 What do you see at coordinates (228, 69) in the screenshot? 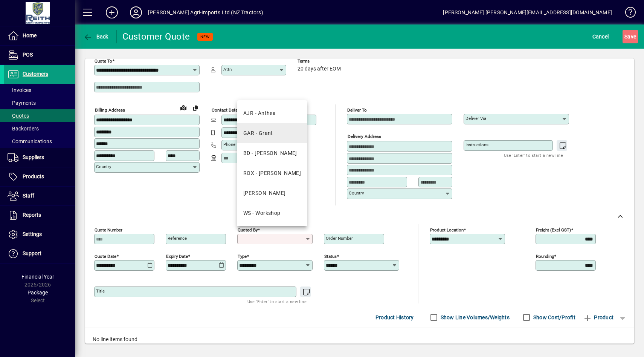
I see `mat-label: Attn` at bounding box center [228, 69].